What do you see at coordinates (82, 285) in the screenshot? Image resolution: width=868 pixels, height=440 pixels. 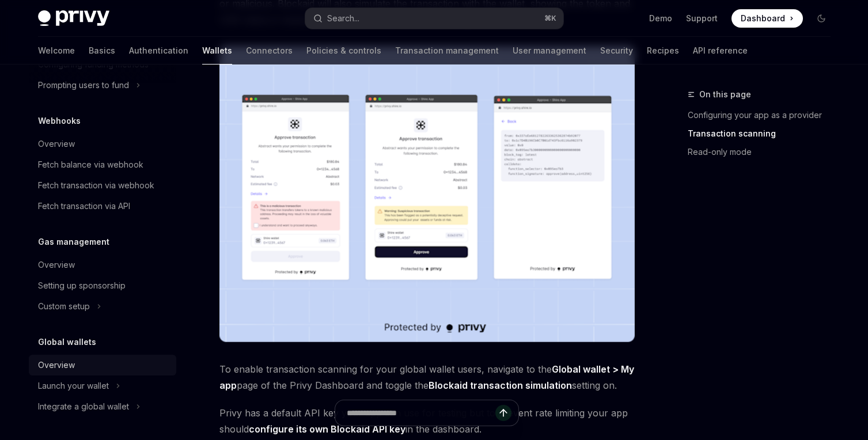 I see `div: Setting up sponsorship` at bounding box center [82, 285].